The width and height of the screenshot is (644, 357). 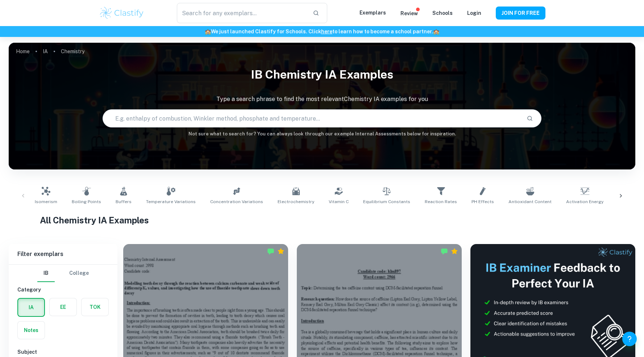 What do you see at coordinates (521, 13) in the screenshot?
I see `a: JOIN FOR FREE` at bounding box center [521, 13].